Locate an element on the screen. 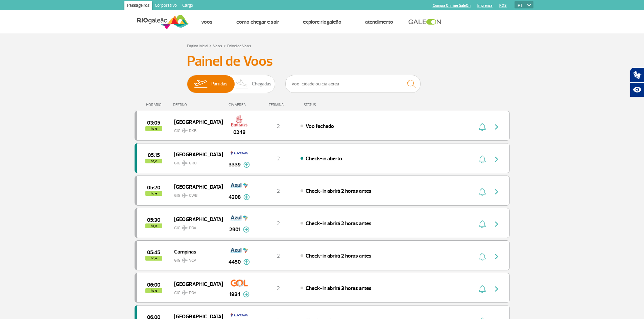  div: TERMINAL is located at coordinates (278, 104).